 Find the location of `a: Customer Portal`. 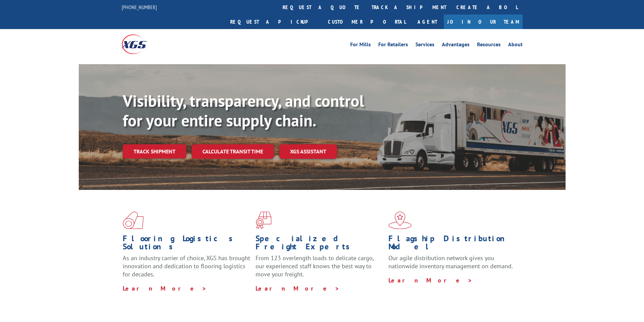

a: Customer Portal is located at coordinates (367, 21).